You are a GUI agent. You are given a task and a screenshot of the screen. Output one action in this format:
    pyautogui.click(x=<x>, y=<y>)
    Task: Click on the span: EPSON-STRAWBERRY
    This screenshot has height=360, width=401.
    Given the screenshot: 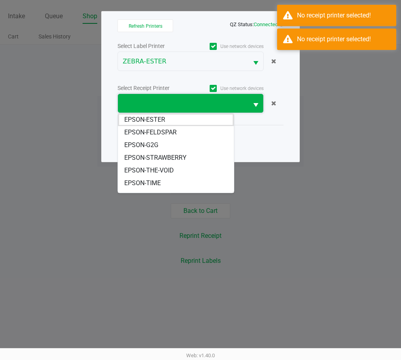 What is the action you would take?
    pyautogui.click(x=155, y=158)
    